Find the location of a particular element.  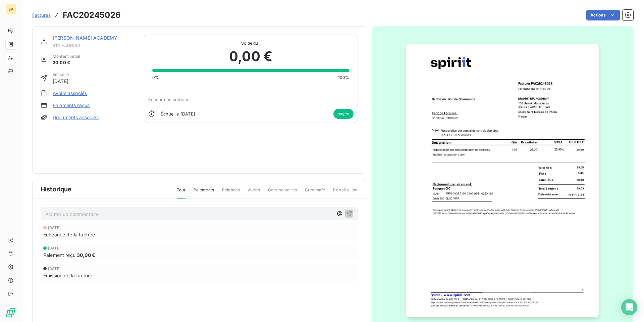

span: payée is located at coordinates (343, 114).